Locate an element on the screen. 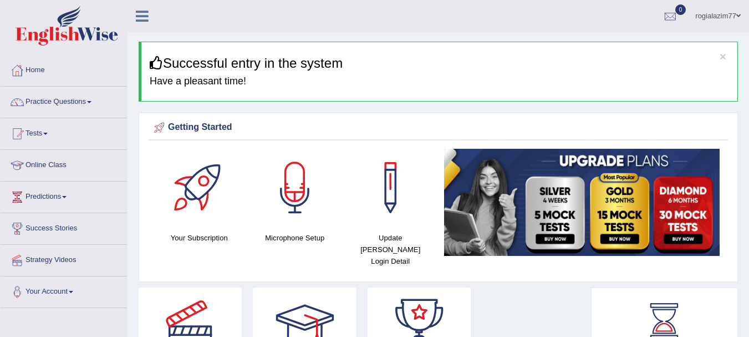 This screenshot has height=337, width=749. a: Online Class is located at coordinates (64, 164).